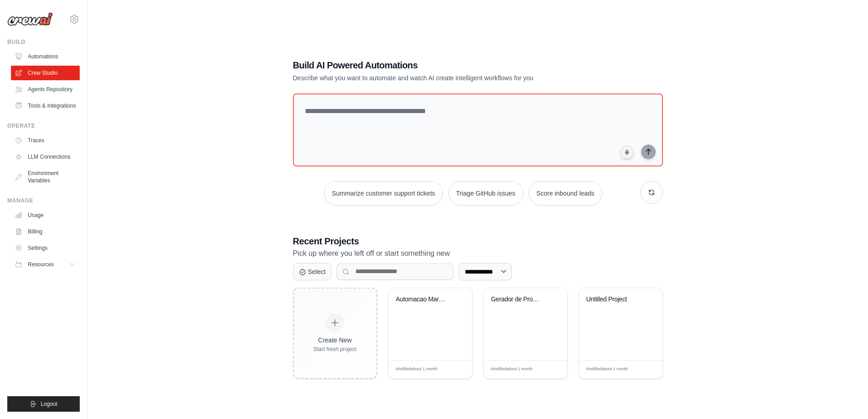 The width and height of the screenshot is (868, 419). I want to click on button: Click to speak your automation idea, so click(627, 153).